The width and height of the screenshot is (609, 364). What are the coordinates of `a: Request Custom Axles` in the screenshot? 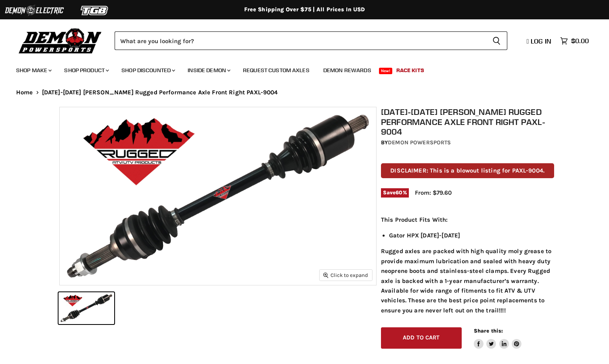 It's located at (276, 70).